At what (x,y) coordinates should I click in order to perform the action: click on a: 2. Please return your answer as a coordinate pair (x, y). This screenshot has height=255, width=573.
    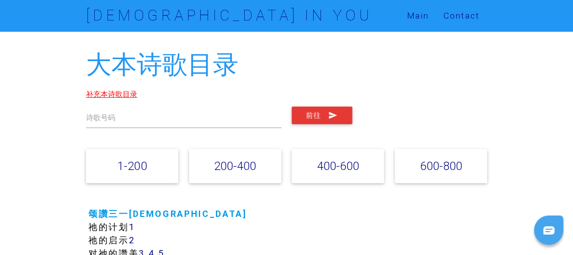
    Looking at the image, I should click on (132, 240).